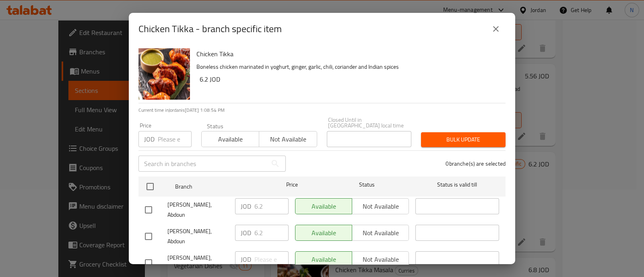 This screenshot has width=644, height=277. Describe the element at coordinates (475, 164) in the screenshot. I see `p: 0 branche(s) are selected` at that location.